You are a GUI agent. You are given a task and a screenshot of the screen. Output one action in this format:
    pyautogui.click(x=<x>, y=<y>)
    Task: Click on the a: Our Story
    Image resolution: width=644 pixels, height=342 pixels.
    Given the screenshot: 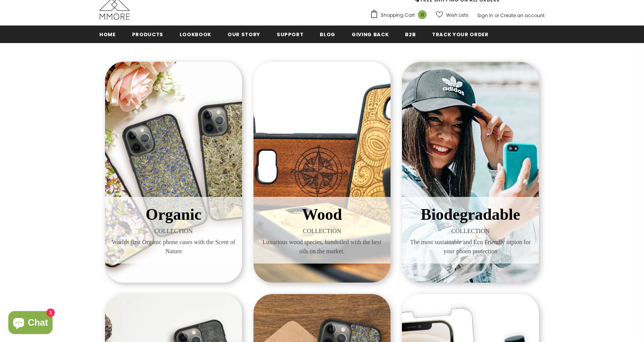 What is the action you would take?
    pyautogui.click(x=244, y=34)
    